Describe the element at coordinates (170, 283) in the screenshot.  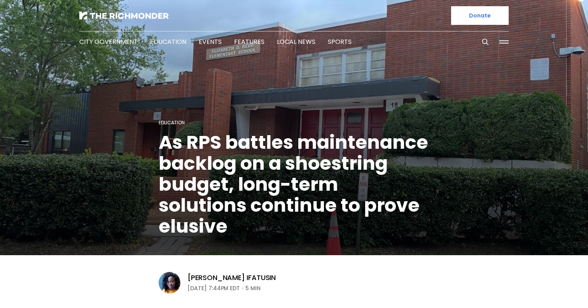
I see `img: Victoria A. Ifatusin` at that location.